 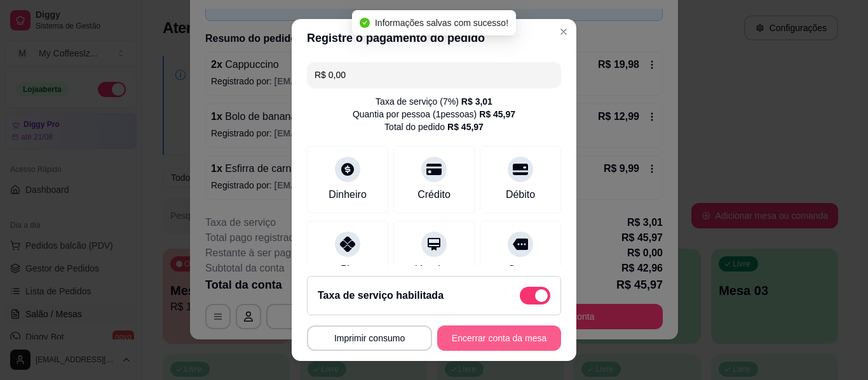 I want to click on div: Taxa de serviço ( 7 %), so click(x=434, y=101).